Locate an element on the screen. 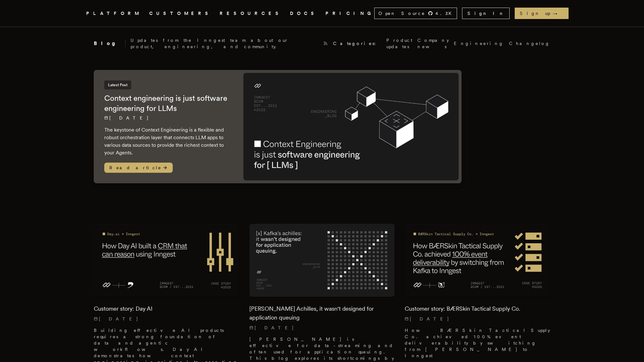 Image resolution: width=644 pixels, height=362 pixels. a: Company news is located at coordinates (433, 43).